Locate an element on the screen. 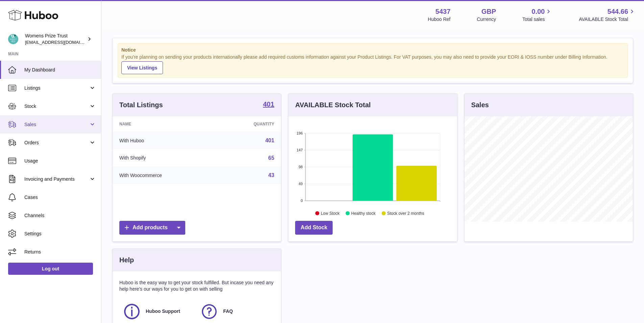  div: Womens Prize Trust is located at coordinates (55, 39).